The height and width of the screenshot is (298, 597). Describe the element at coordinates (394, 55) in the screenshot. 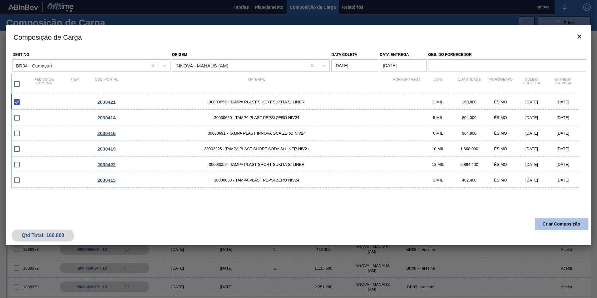

I see `label: Data entrega` at that location.